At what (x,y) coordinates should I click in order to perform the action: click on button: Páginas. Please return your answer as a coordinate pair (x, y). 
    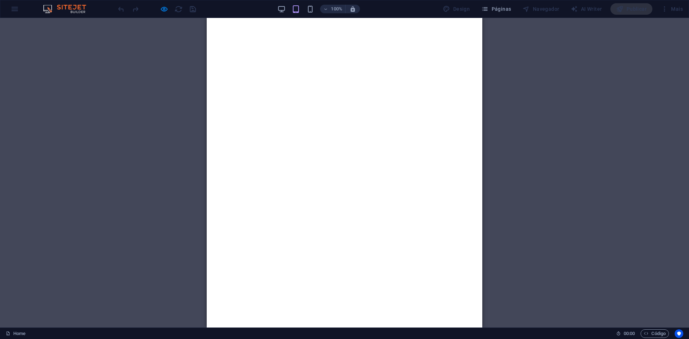
    Looking at the image, I should click on (496, 9).